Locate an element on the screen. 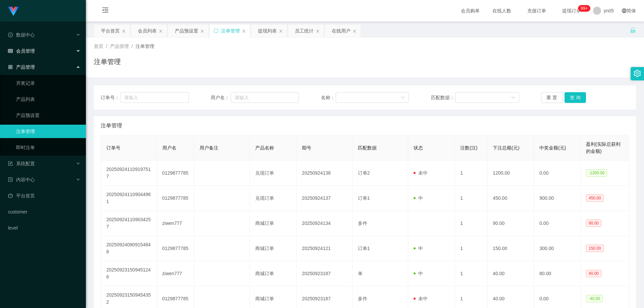 The height and width of the screenshot is (308, 644). sup: 324 is located at coordinates (584, 8).